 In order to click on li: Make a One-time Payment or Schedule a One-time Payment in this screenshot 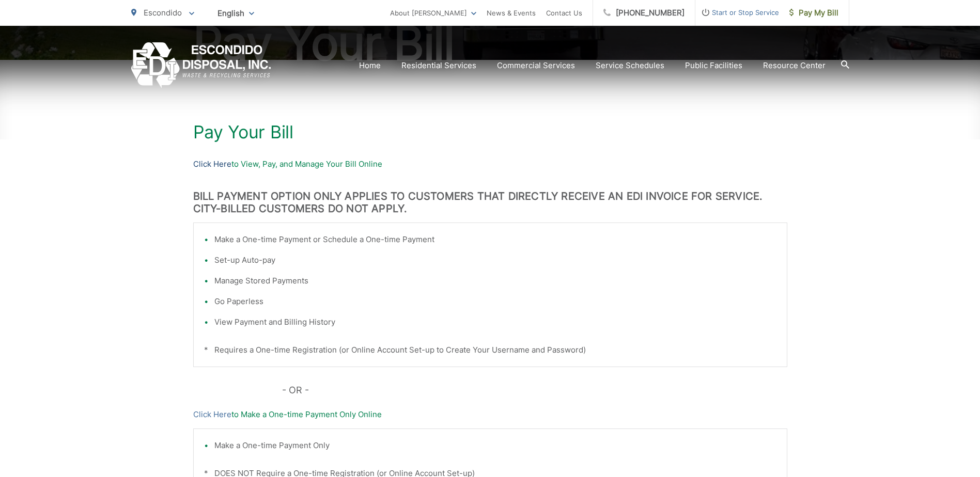, I will do `click(496, 239)`.